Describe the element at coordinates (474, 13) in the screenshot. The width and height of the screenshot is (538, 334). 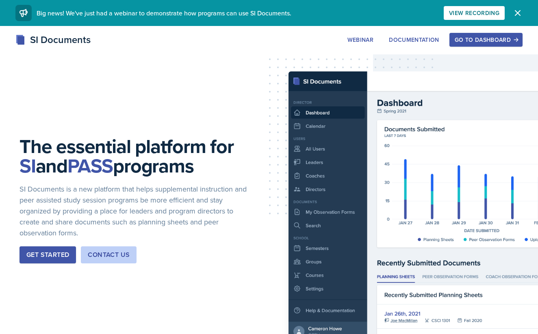
I see `button: View Recording` at that location.